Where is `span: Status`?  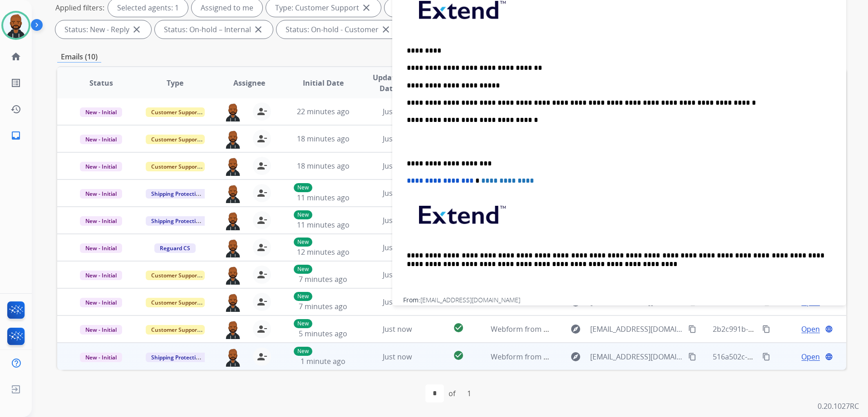
span: Status is located at coordinates (101, 83).